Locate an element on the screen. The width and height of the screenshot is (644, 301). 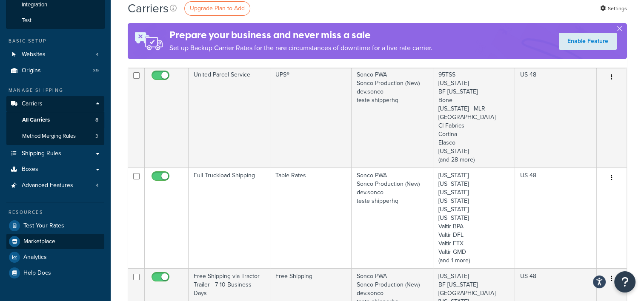
span: Origins is located at coordinates (31, 71).